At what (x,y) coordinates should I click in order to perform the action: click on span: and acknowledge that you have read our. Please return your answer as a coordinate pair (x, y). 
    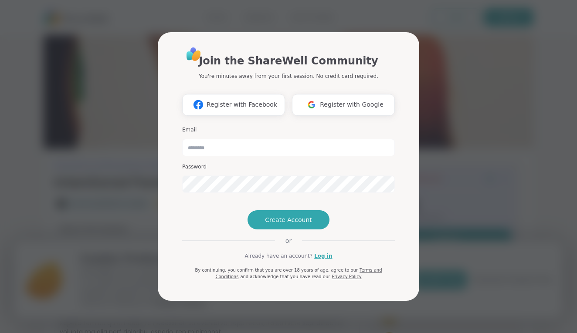
    Looking at the image, I should click on (285, 276).